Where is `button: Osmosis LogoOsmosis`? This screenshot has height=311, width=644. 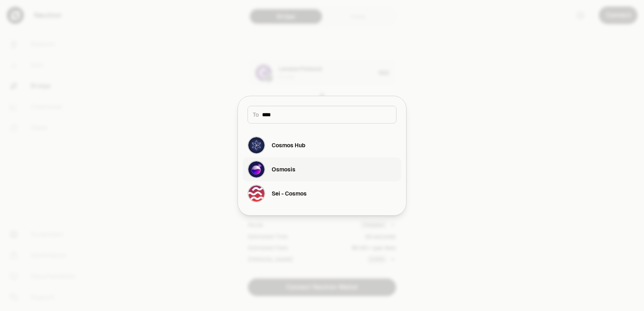
button: Osmosis LogoOsmosis is located at coordinates (322, 169).